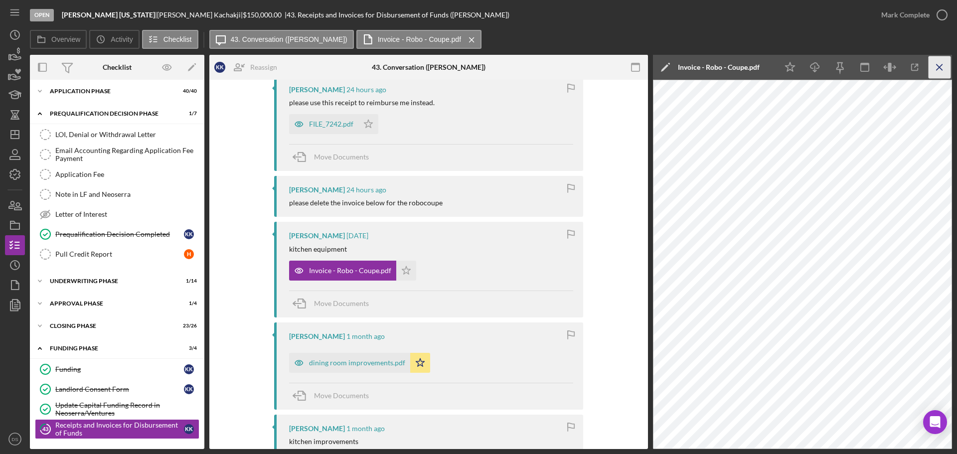 Image resolution: width=957 pixels, height=454 pixels. Describe the element at coordinates (366, 90) in the screenshot. I see `time: 2025-08-24 17:48` at that location.